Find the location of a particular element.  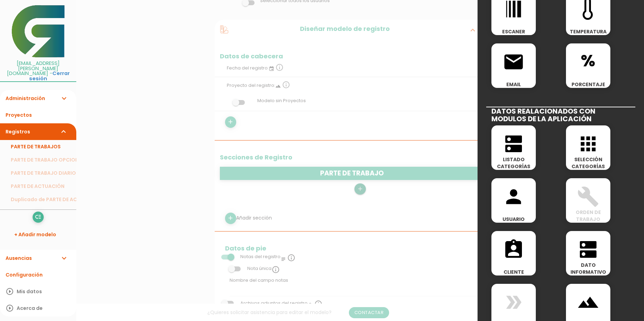

span: ORDEN DE TRABAJO is located at coordinates (589, 215).